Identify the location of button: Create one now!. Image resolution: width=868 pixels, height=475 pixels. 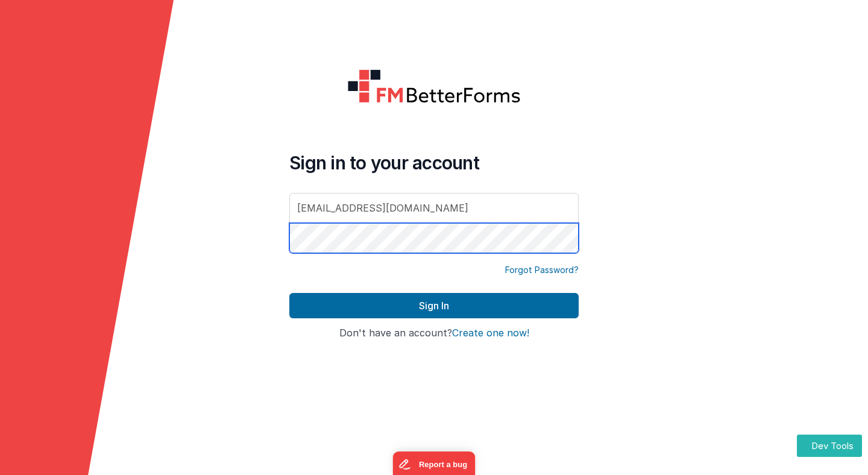
(490, 333).